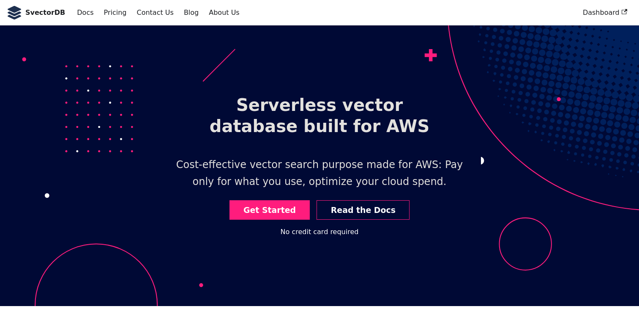 Image resolution: width=639 pixels, height=312 pixels. What do you see at coordinates (320, 232) in the screenshot?
I see `div: No credit card required` at bounding box center [320, 232].